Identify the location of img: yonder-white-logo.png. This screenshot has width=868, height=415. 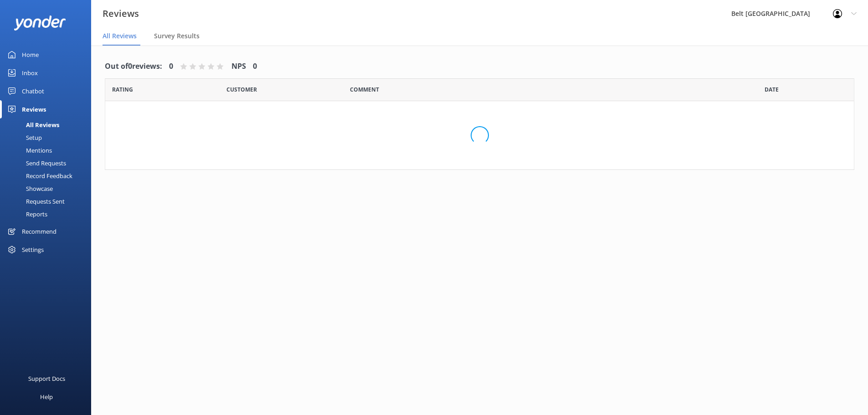
(40, 22).